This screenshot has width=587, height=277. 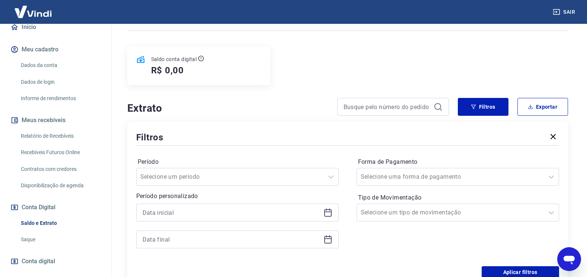 I want to click on p: Período personalizado, so click(x=238, y=196).